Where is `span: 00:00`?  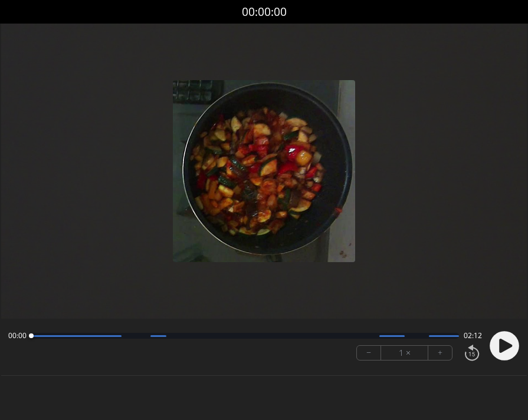 span: 00:00 is located at coordinates (17, 336).